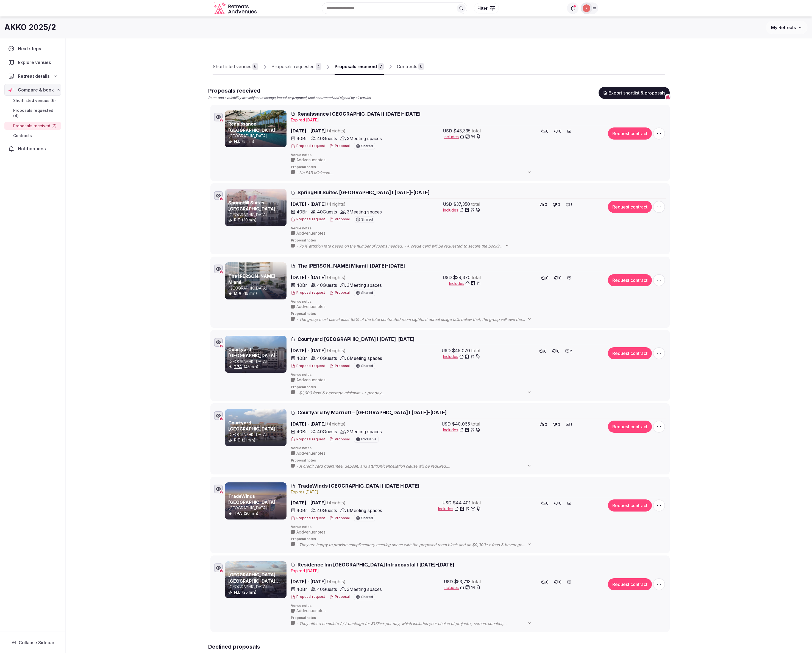 The width and height of the screenshot is (812, 653). I want to click on span: Filter, so click(483, 8).